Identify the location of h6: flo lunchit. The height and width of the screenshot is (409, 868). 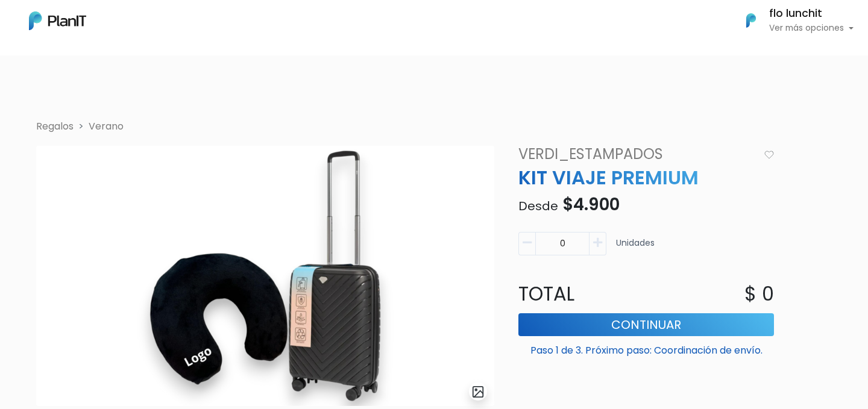
(811, 14).